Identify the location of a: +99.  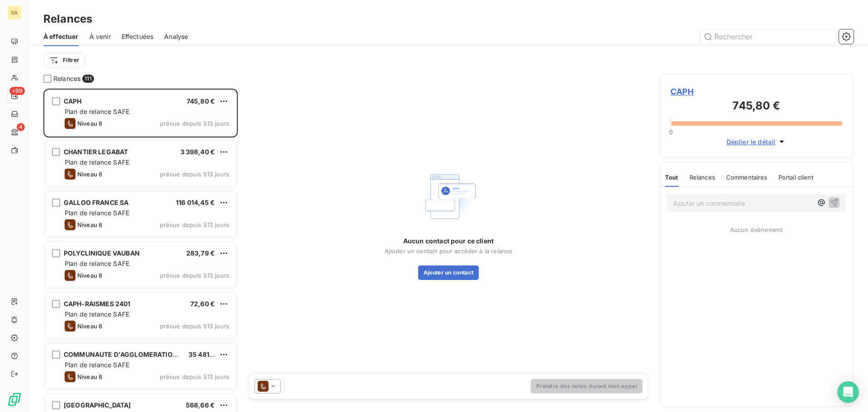
(14, 96).